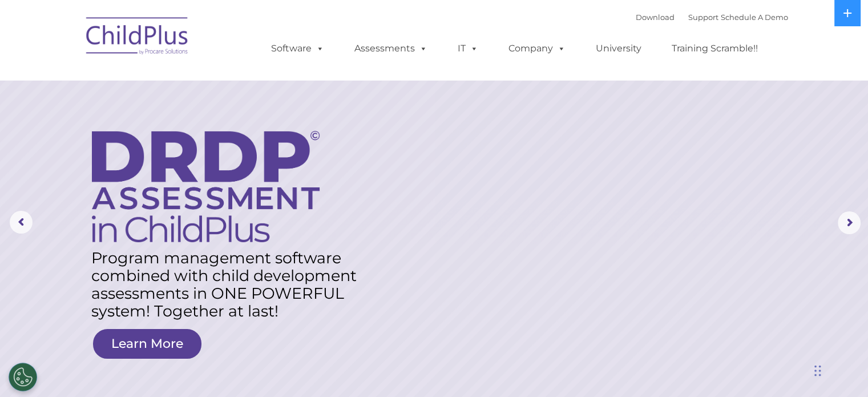 This screenshot has height=397, width=868. What do you see at coordinates (818, 371) in the screenshot?
I see `div: Drag` at bounding box center [818, 371].